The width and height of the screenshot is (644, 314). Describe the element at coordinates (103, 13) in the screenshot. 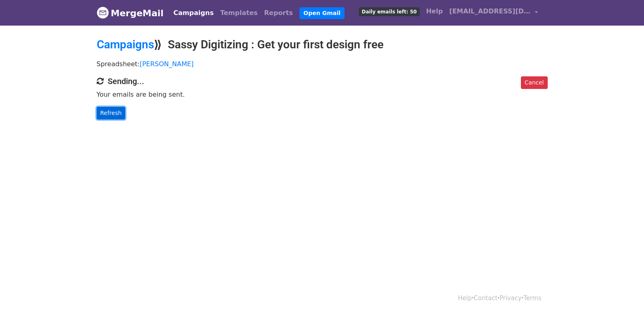

I see `img: MergeMail logo` at that location.